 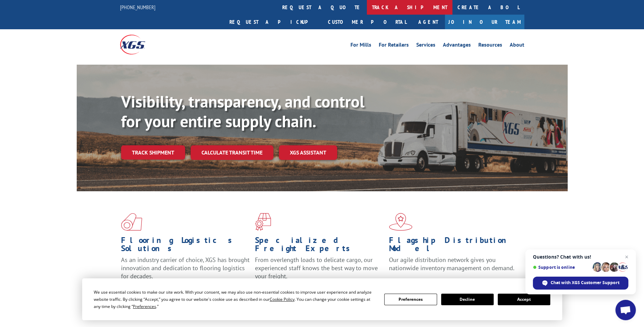 I want to click on a: Join Our Team, so click(x=484, y=21).